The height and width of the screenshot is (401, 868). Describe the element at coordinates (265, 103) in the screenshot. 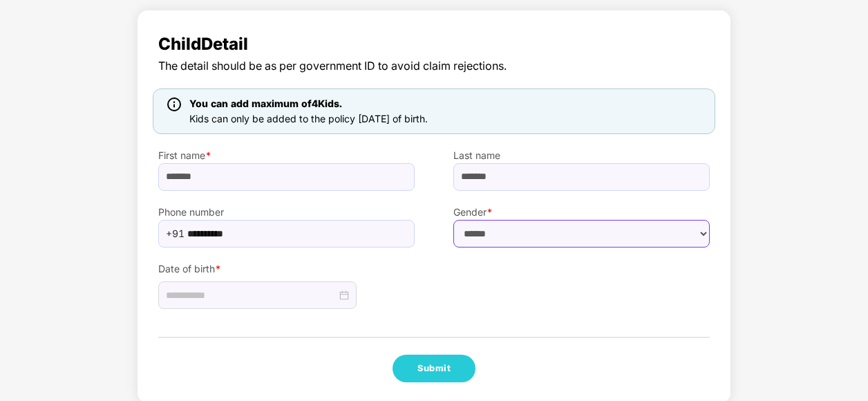

I see `span: You can add maximum of 4 Kids.` at that location.